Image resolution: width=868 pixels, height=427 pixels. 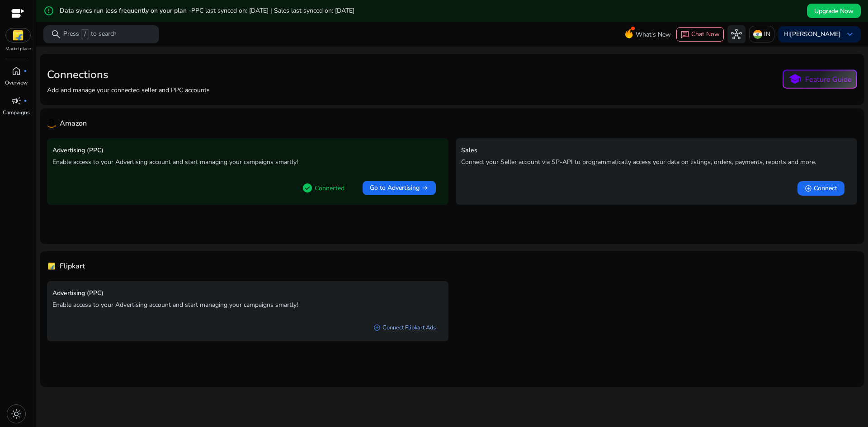 I want to click on span: arrow_right_alt, so click(x=425, y=188).